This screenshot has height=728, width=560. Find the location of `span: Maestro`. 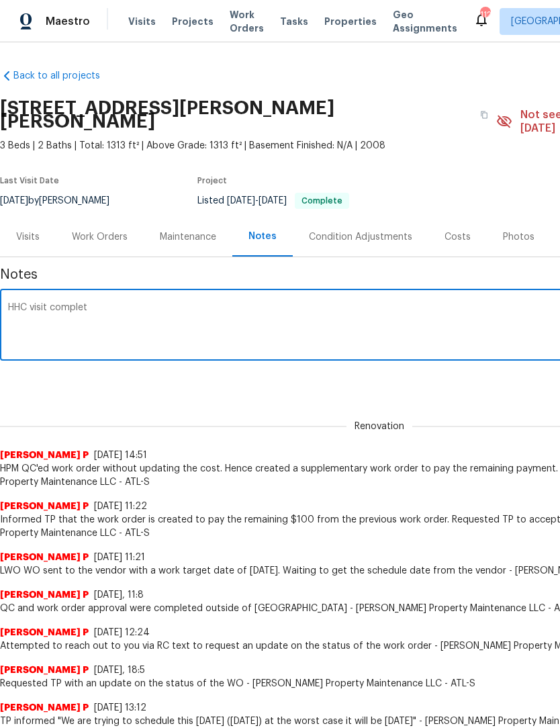

span: Maestro is located at coordinates (68, 22).